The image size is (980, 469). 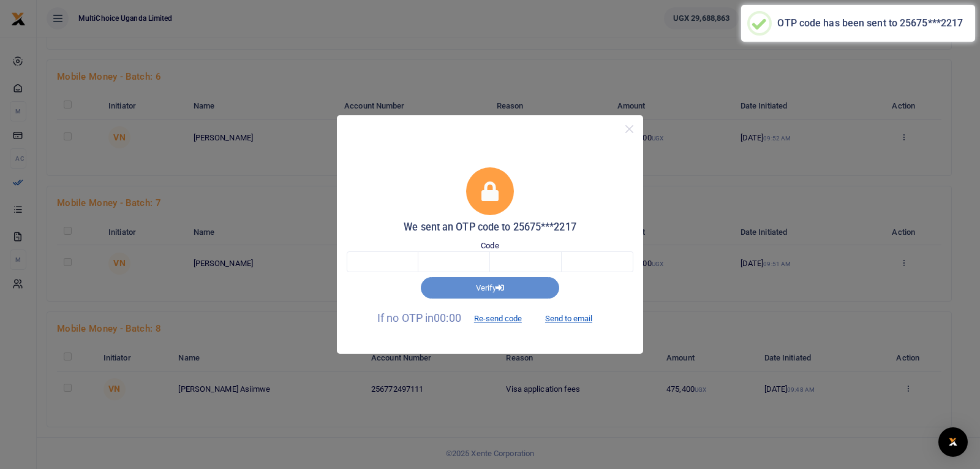 I want to click on button: Send to email, so click(x=568, y=318).